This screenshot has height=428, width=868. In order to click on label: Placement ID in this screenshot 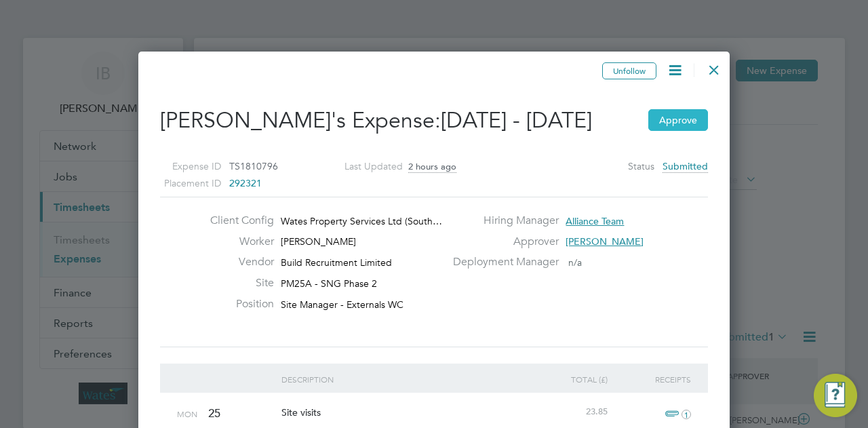, I will do `click(182, 183)`.